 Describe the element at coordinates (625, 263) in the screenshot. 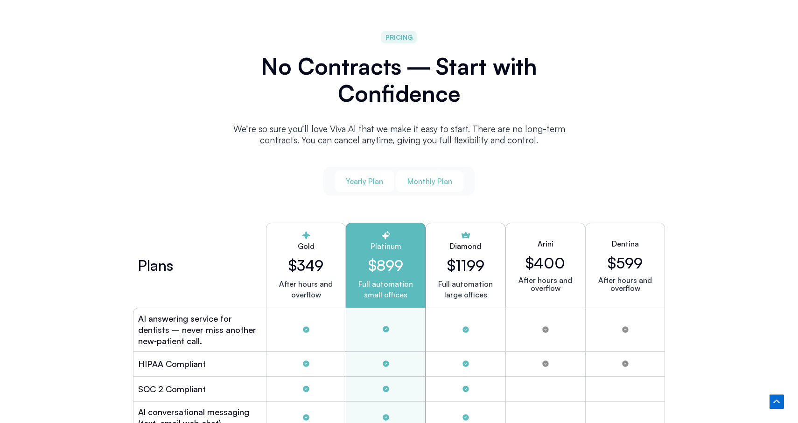

I see `h2: $599` at that location.